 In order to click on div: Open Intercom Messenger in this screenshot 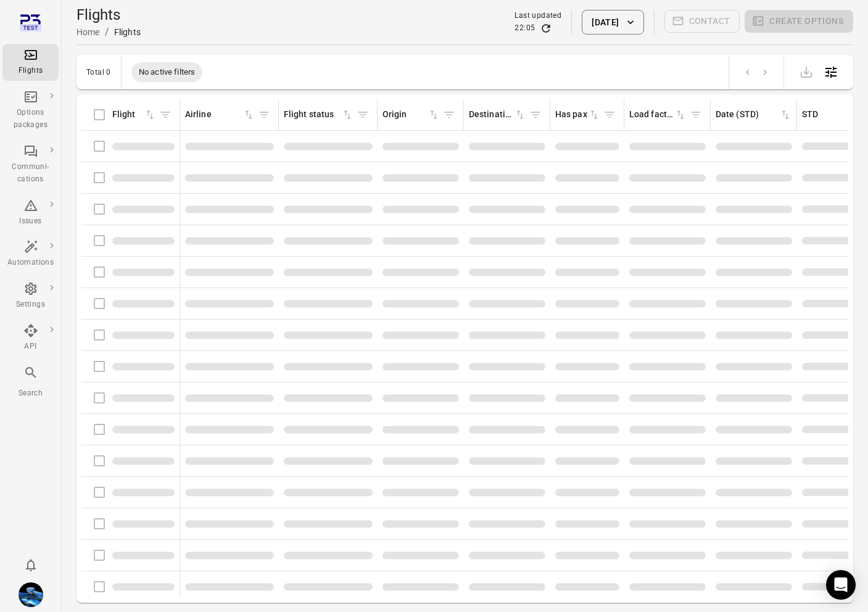, I will do `click(841, 585)`.